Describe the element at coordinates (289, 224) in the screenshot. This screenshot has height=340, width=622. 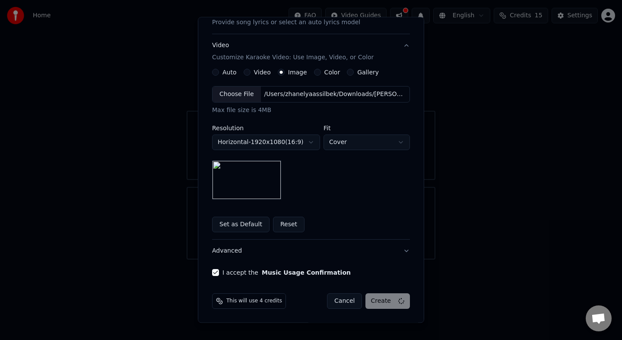
I see `button: Reset` at that location.